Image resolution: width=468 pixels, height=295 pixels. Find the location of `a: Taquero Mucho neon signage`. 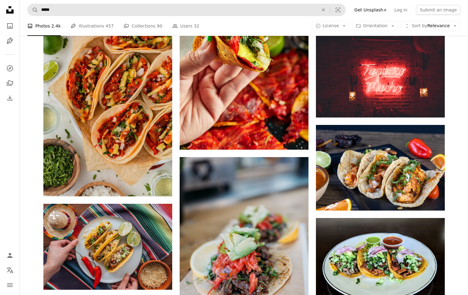

a: Taquero Mucho neon signage is located at coordinates (380, 75).